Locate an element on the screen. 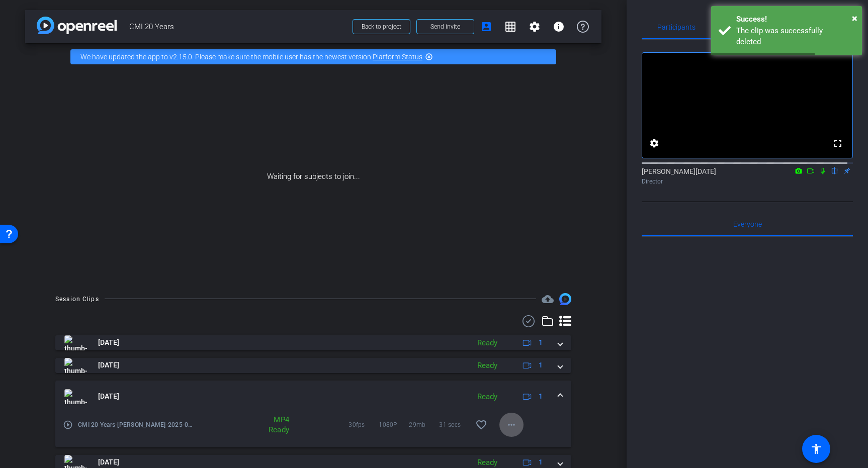 The height and width of the screenshot is (468, 868). span: 31 secs is located at coordinates (454, 425).